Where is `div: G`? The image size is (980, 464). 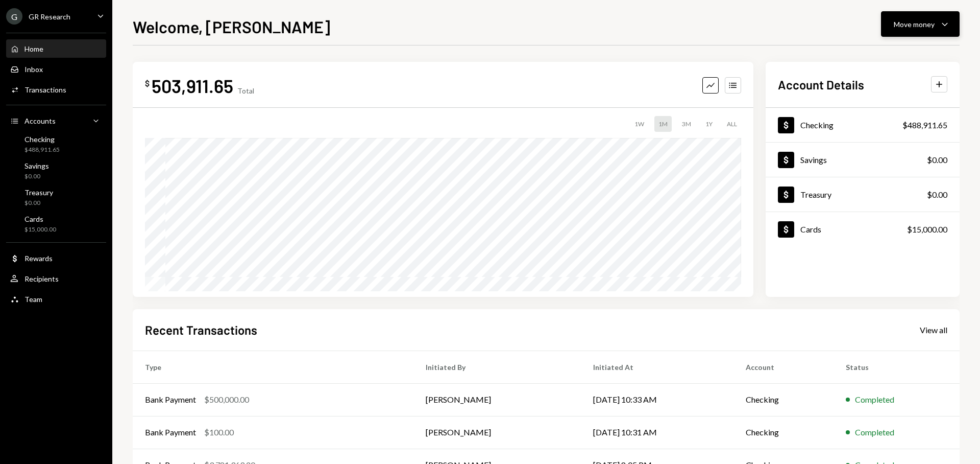
div: G is located at coordinates (15, 17).